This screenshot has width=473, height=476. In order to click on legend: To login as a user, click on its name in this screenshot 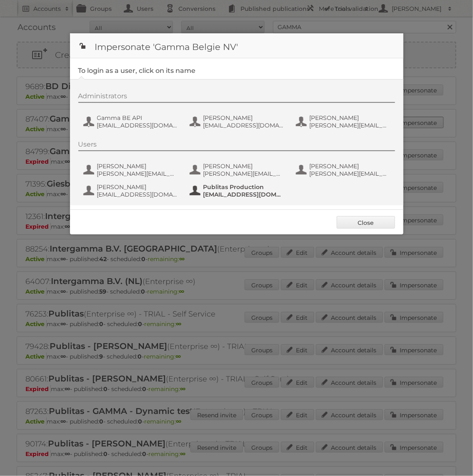, I will do `click(137, 70)`.